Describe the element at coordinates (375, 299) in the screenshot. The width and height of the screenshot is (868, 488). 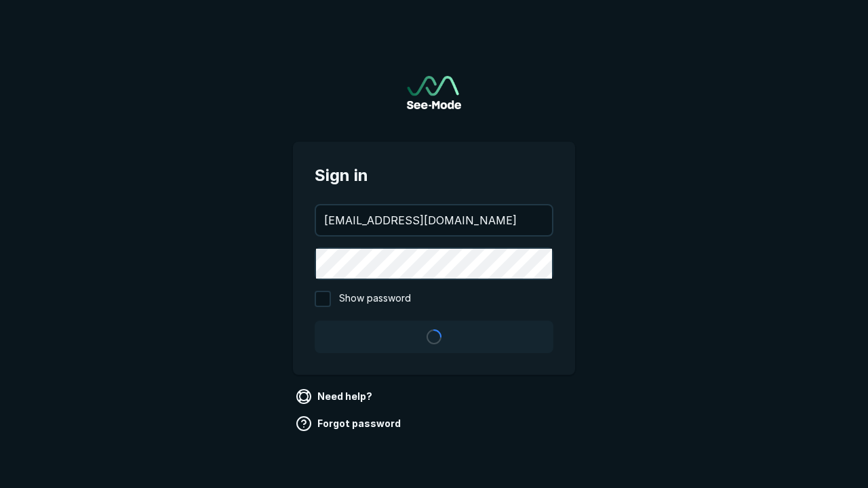
I see `span: Show password` at that location.